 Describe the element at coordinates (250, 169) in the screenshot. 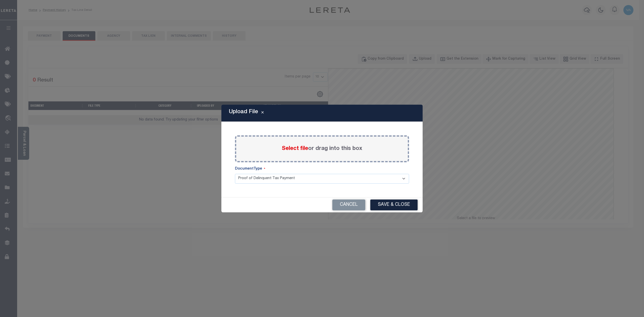

I see `label: DocumentType` at that location.